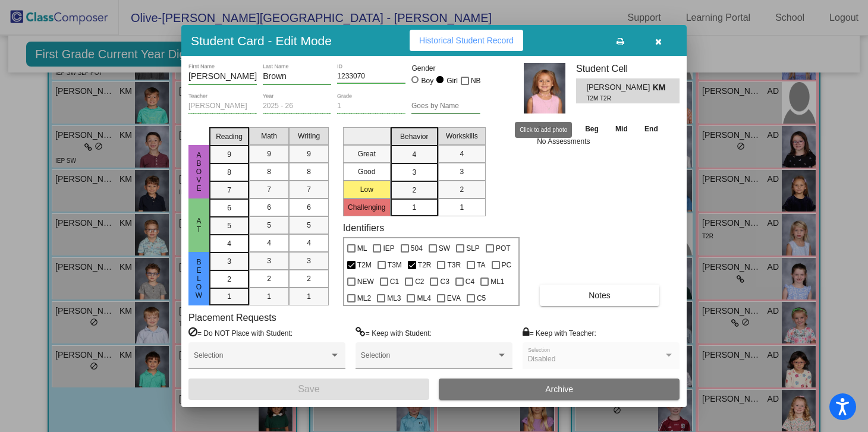  What do you see at coordinates (560, 333) in the screenshot?
I see `label: = Keep with Teacher:` at bounding box center [560, 333].